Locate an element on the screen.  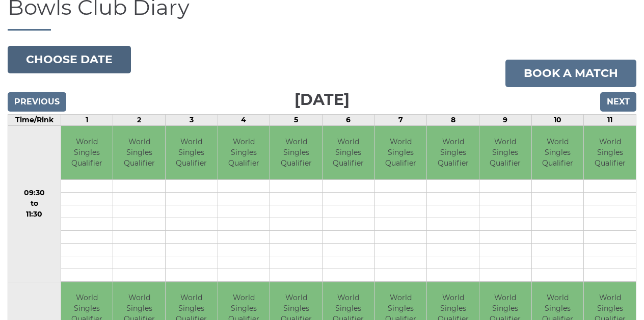
td: 7 is located at coordinates (401, 120).